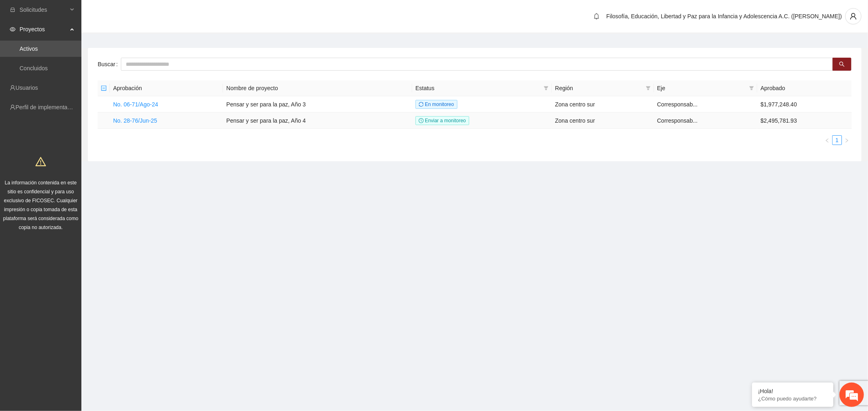 This screenshot has width=868, height=411. Describe the element at coordinates (701, 88) in the screenshot. I see `span: Eje` at that location.